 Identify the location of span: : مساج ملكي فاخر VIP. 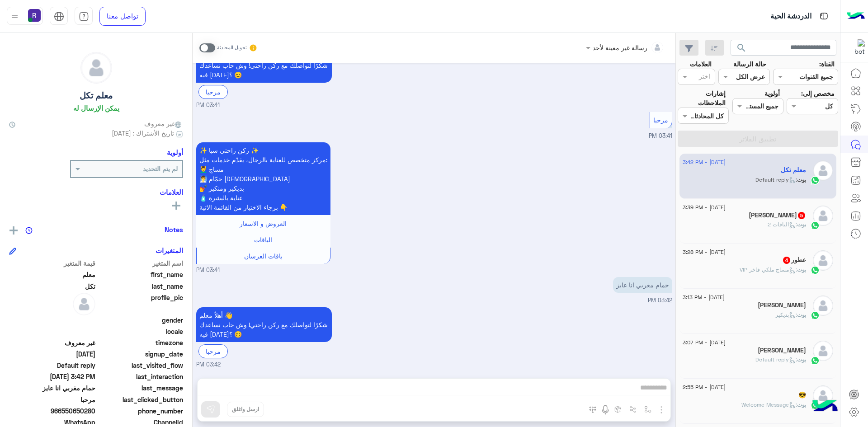
(768, 270).